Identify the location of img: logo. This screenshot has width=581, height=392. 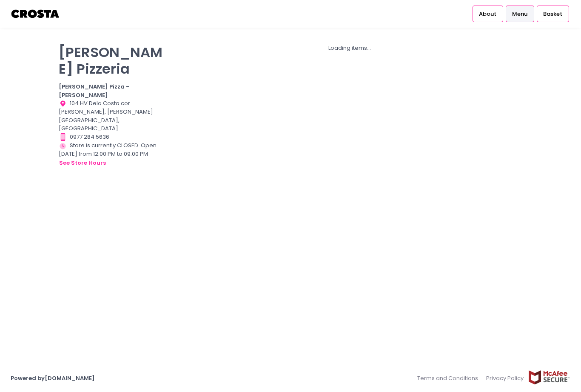
(36, 13).